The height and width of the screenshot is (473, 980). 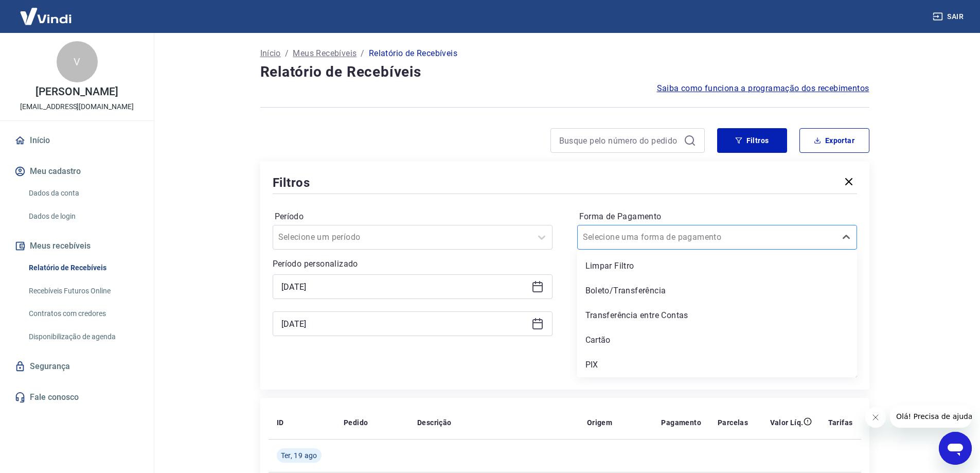 What do you see at coordinates (83, 193) in the screenshot?
I see `a: Dados da conta` at bounding box center [83, 193].